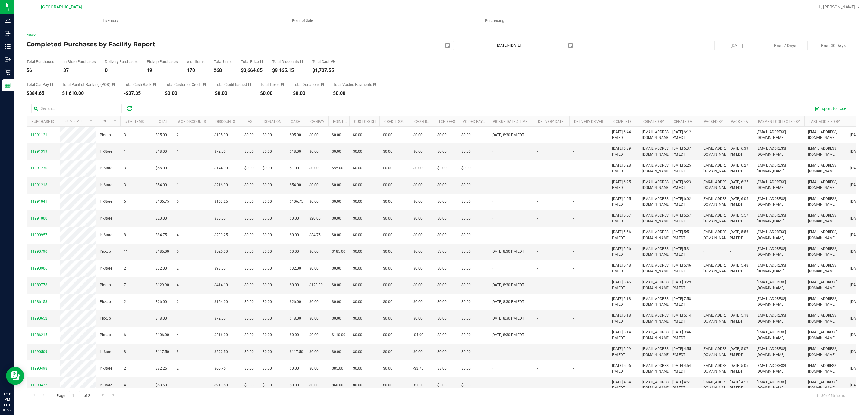 The image size is (868, 415). What do you see at coordinates (779, 122) in the screenshot?
I see `a: Payment Collected By` at bounding box center [779, 122].